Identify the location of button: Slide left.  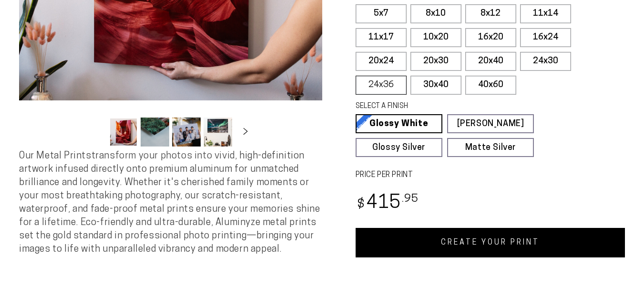
(96, 132).